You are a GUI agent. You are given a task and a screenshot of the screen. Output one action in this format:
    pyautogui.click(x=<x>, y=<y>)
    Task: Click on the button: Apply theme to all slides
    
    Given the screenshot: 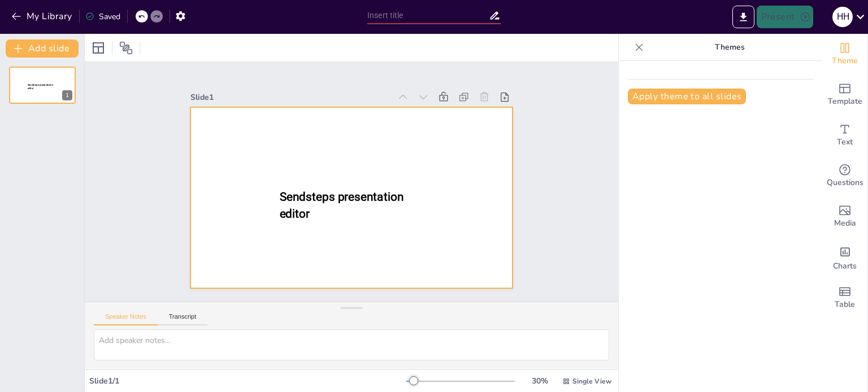 What is the action you would take?
    pyautogui.click(x=687, y=97)
    